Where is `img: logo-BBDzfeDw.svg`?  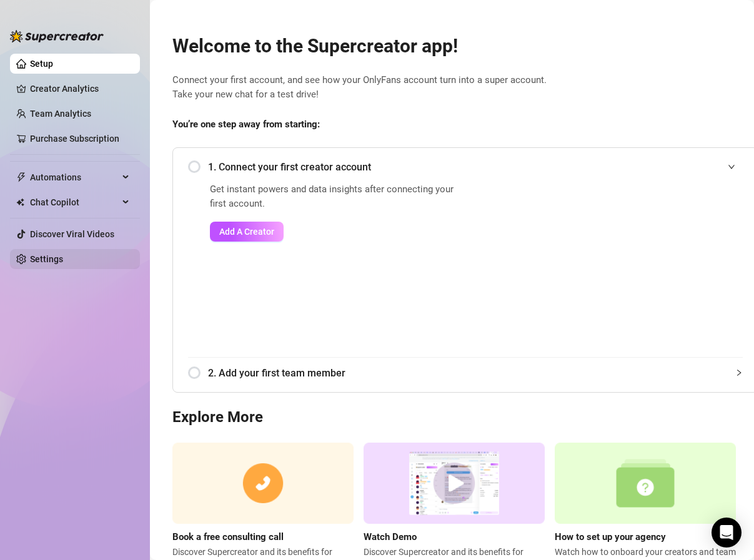
img: logo-BBDzfeDw.svg is located at coordinates (57, 36).